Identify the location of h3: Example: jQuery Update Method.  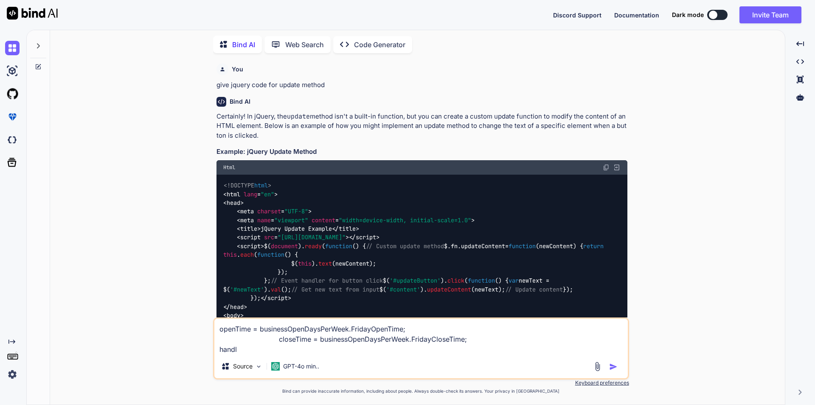
(422, 152).